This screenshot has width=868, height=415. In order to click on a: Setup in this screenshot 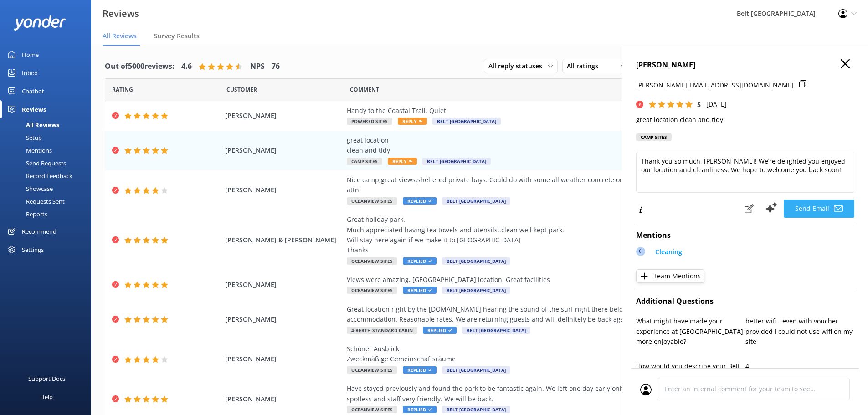, I will do `click(48, 137)`.